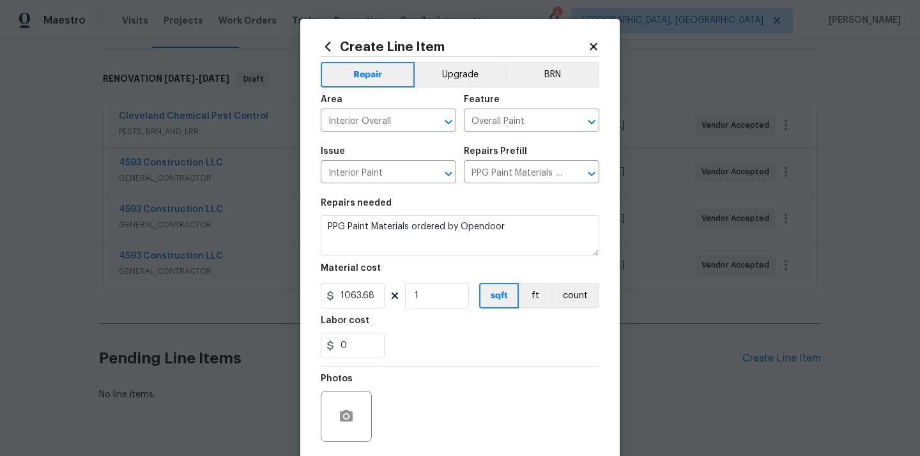 The width and height of the screenshot is (920, 456). Describe the element at coordinates (331, 100) in the screenshot. I see `h5: Area` at that location.